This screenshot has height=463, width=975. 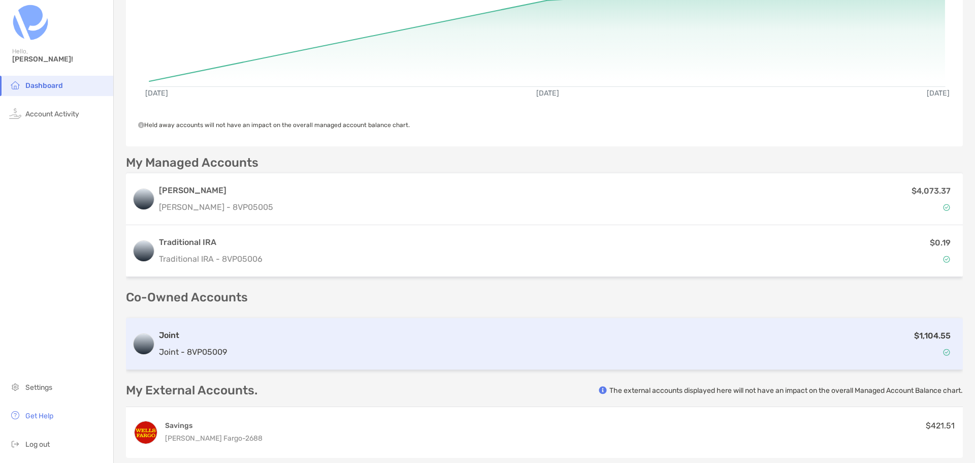 I want to click on p: The external accounts displayed here will not have an impact on the overall Managed Account Balan..., so click(x=786, y=390).